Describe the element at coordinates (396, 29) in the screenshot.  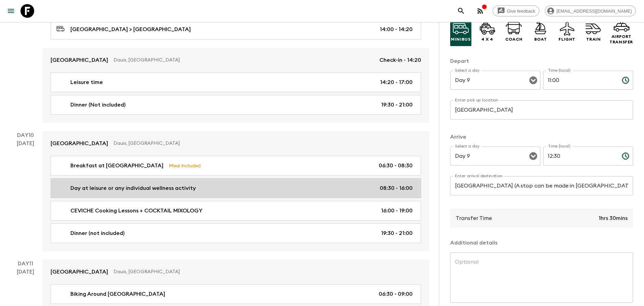
I see `p: 14:00 - 14:20` at that location.